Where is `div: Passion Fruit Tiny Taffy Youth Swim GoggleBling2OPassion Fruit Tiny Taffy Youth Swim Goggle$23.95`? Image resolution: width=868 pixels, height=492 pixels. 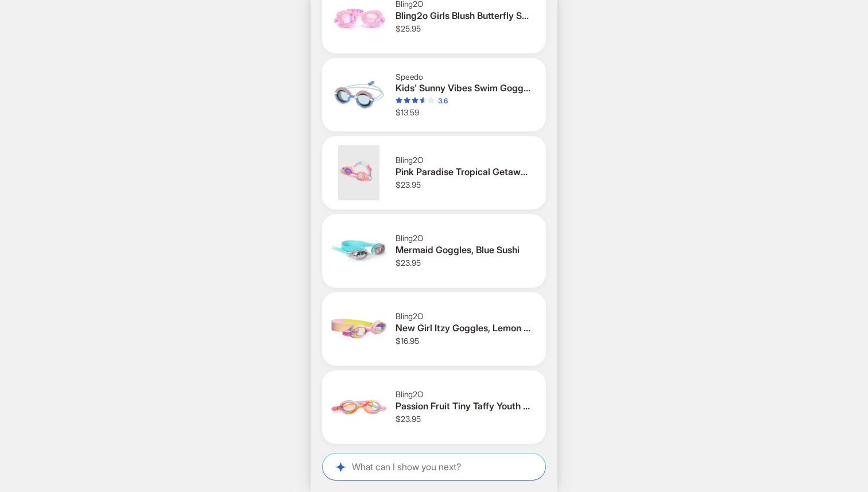
div: Passion Fruit Tiny Taffy Youth Swim GoggleBling2OPassion Fruit Tiny Taffy Youth Swim Goggle$23.95 is located at coordinates (434, 407).